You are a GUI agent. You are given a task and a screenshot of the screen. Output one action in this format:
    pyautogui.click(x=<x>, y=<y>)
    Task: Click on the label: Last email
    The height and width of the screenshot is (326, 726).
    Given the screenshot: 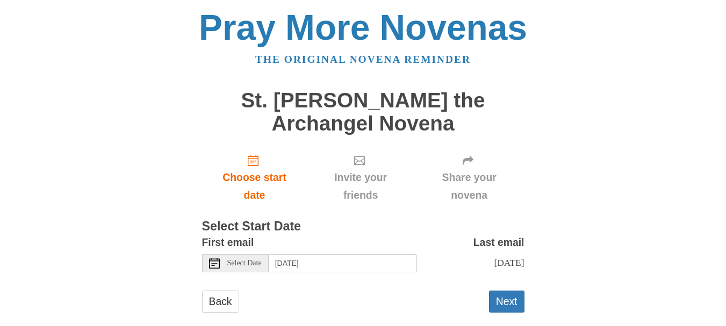 What is the action you would take?
    pyautogui.click(x=499, y=242)
    